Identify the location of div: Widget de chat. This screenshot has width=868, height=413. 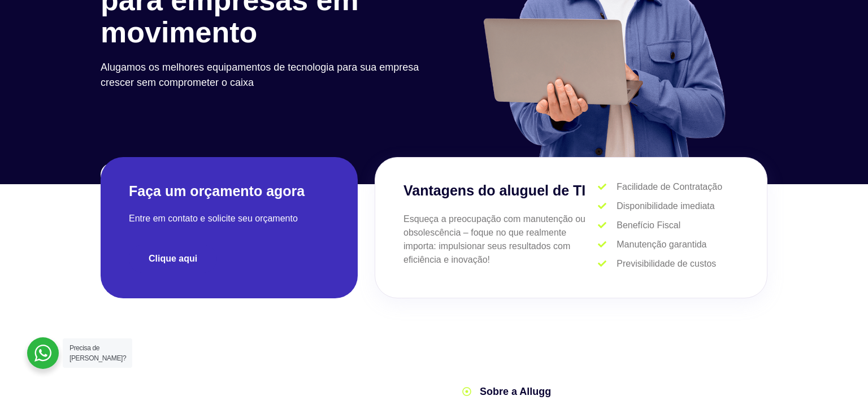
(840, 386).